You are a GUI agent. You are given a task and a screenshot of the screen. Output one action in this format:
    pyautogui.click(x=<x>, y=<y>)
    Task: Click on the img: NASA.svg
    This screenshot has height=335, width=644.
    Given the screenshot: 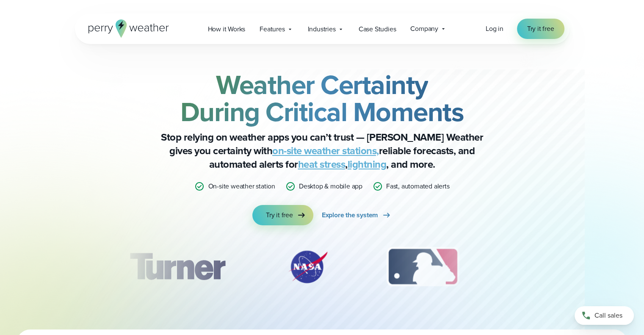 What is the action you would take?
    pyautogui.click(x=308, y=267)
    